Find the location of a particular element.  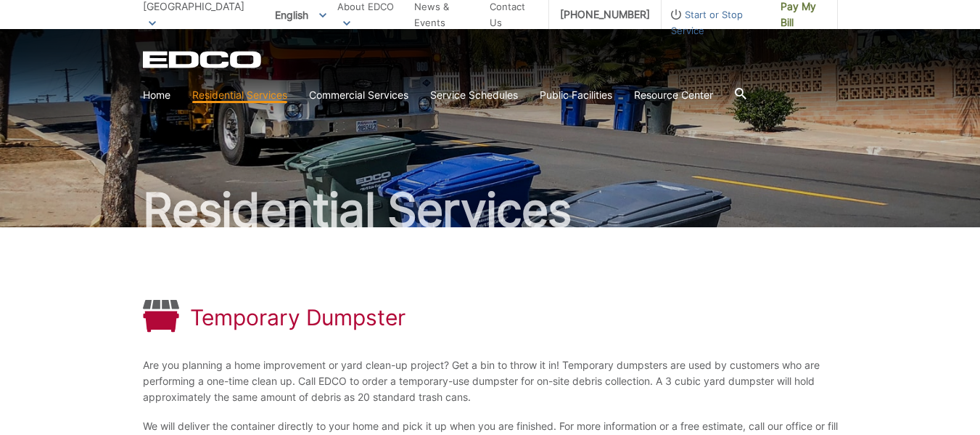

a: Service Schedules is located at coordinates (474, 95).